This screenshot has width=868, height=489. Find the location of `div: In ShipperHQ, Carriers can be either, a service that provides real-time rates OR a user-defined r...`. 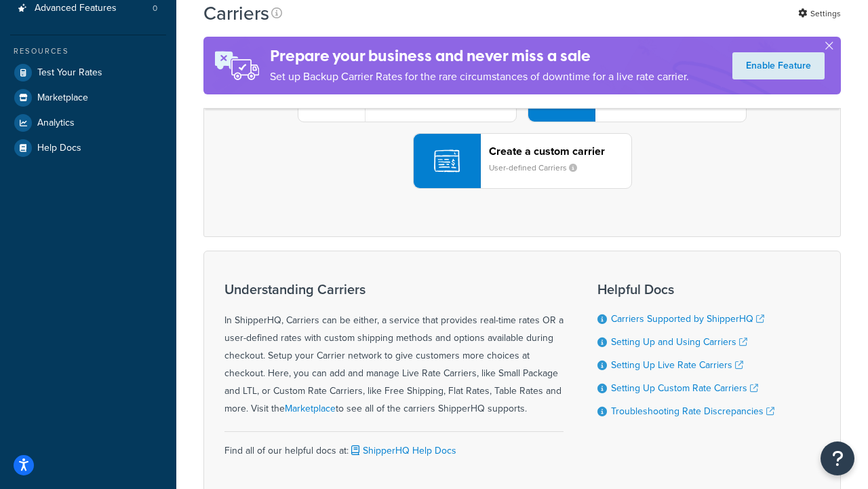

div: In ShipperHQ, Carriers can be either, a service that provides real-time rates OR a user-defined r... is located at coordinates (394, 350).